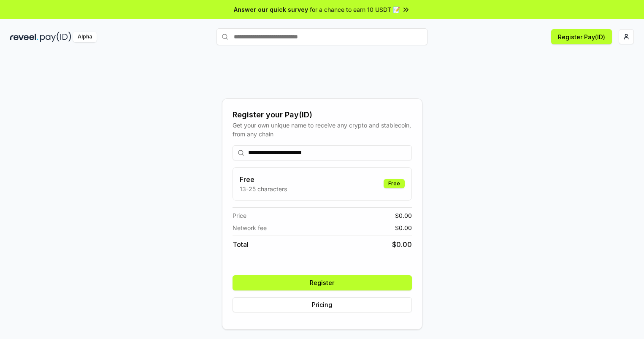  Describe the element at coordinates (322, 115) in the screenshot. I see `div: Register your Pay(ID)` at that location.